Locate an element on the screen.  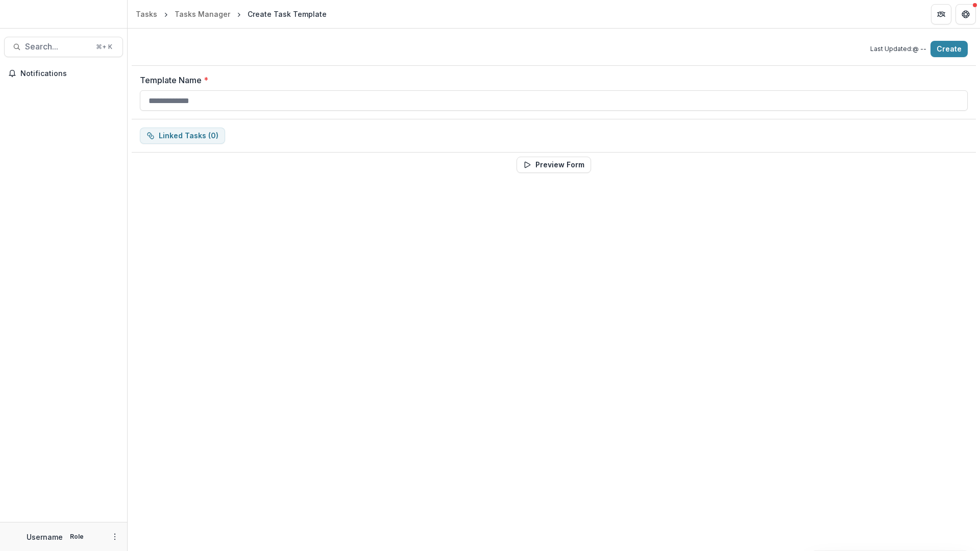
button: Partners is located at coordinates (941, 14).